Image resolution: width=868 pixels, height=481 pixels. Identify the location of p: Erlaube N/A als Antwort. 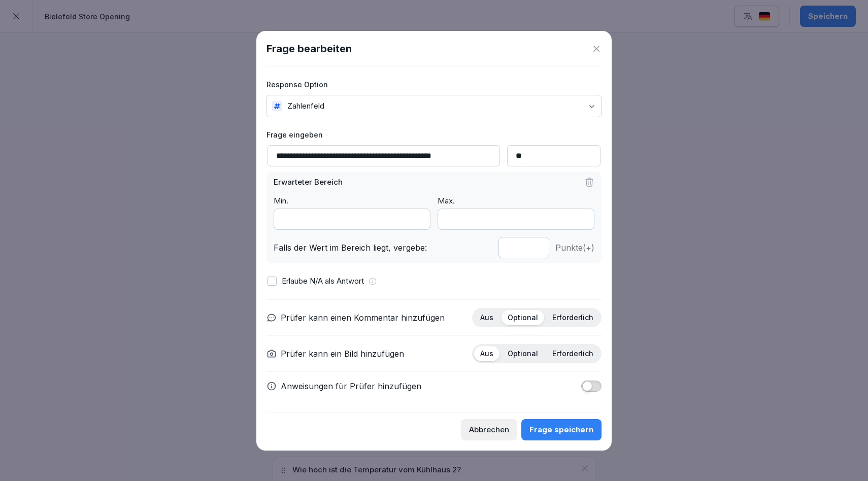
(323, 281).